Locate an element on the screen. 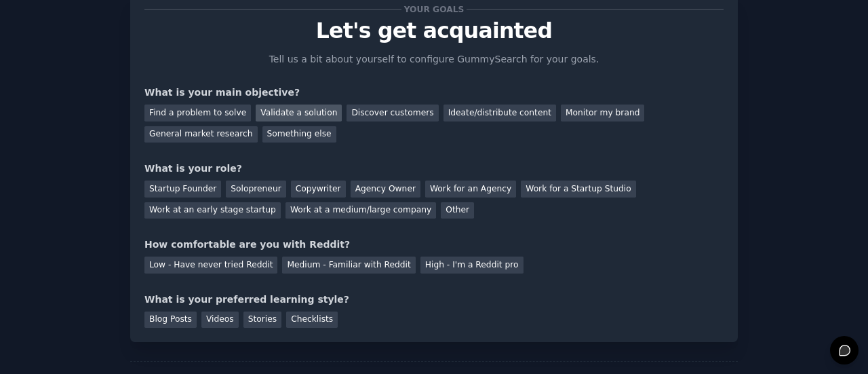 The height and width of the screenshot is (374, 868). span: Your goals is located at coordinates (434, 9).